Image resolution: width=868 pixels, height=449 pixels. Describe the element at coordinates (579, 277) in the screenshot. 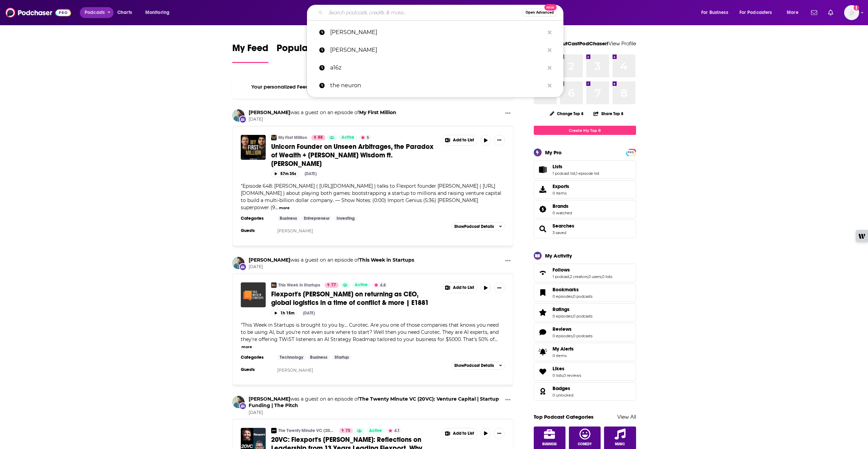

I see `a: 2 creators` at that location.